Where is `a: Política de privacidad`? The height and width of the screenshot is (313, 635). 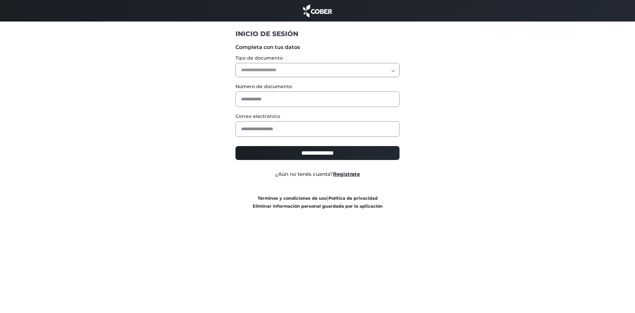 a: Política de privacidad is located at coordinates (353, 198).